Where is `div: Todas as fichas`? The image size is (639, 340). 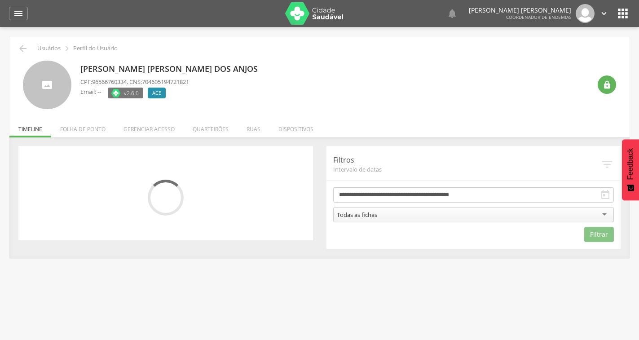 div: Todas as fichas is located at coordinates (357, 215).